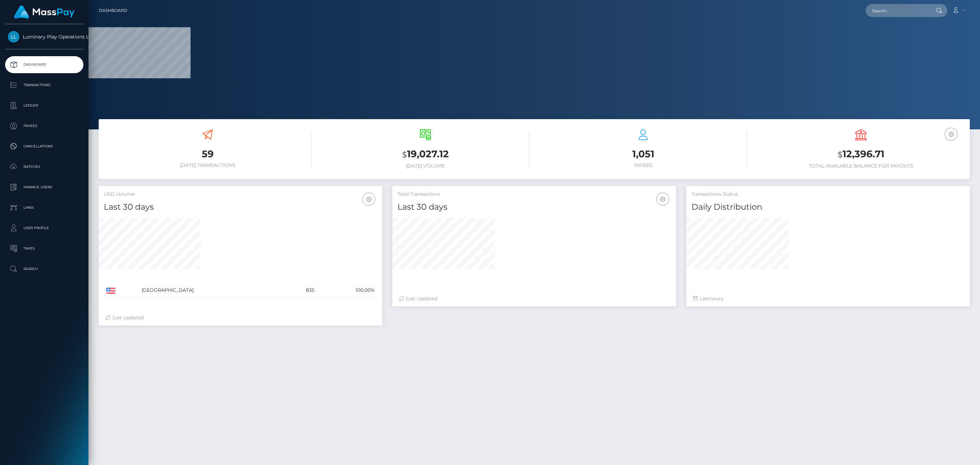 The image size is (980, 465). I want to click on img: MassPay Logo, so click(44, 12).